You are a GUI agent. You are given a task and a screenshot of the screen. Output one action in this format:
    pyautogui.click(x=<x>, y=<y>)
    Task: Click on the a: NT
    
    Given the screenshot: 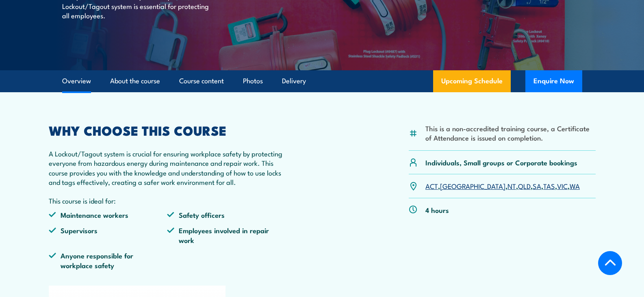 What is the action you would take?
    pyautogui.click(x=511, y=185)
    